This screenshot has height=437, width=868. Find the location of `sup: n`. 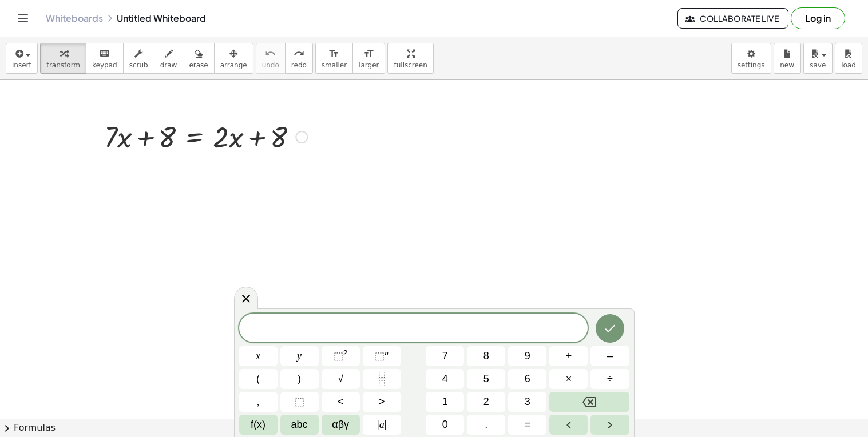

sup: n is located at coordinates (386, 353).